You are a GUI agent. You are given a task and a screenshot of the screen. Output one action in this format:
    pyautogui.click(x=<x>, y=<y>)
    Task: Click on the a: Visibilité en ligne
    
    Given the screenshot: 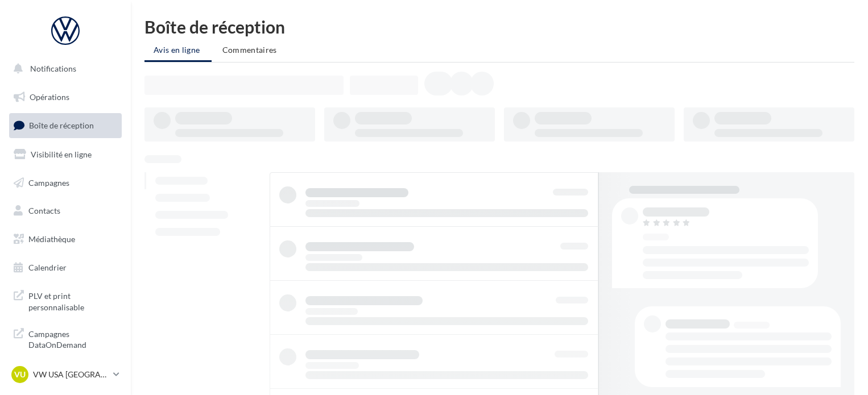 What is the action you would take?
    pyautogui.click(x=65, y=155)
    